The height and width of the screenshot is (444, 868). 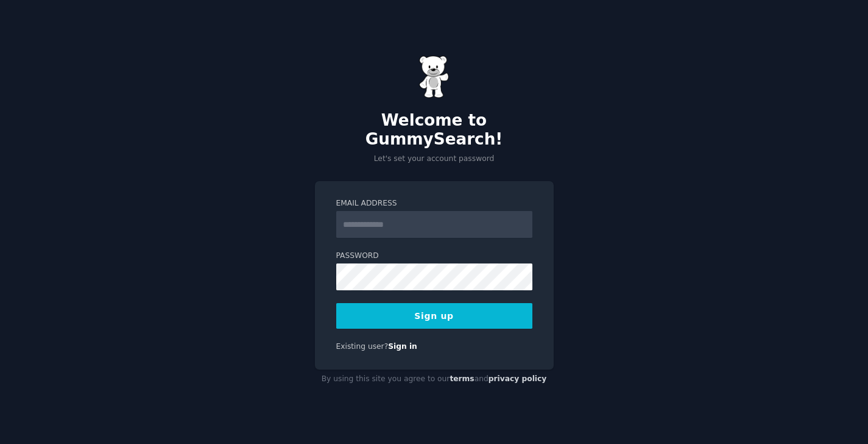 I want to click on label: Password, so click(x=435, y=256).